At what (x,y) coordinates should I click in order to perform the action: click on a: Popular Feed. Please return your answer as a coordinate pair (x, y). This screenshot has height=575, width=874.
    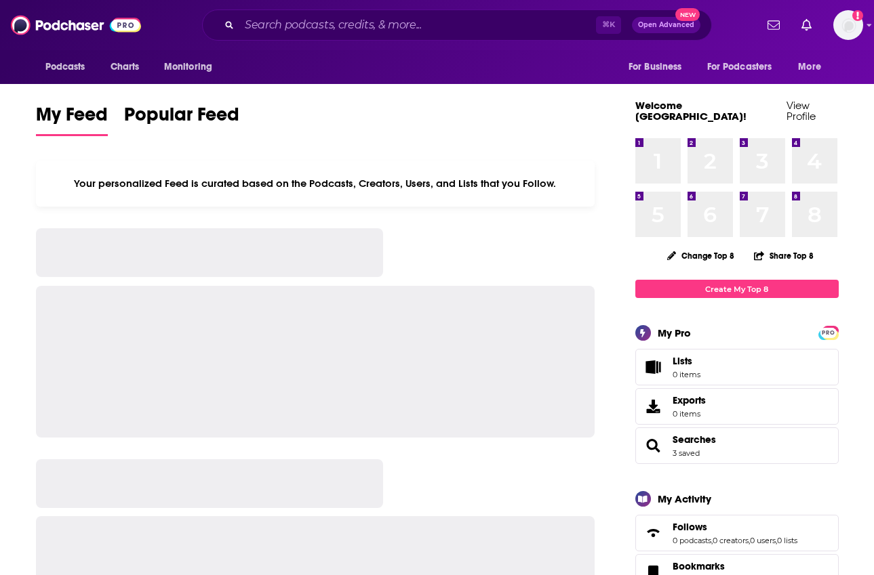
    Looking at the image, I should click on (182, 119).